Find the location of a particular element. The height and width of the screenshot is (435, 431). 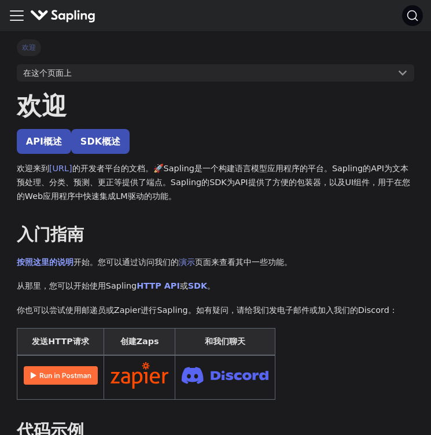

a: SDK概述 is located at coordinates (100, 141).